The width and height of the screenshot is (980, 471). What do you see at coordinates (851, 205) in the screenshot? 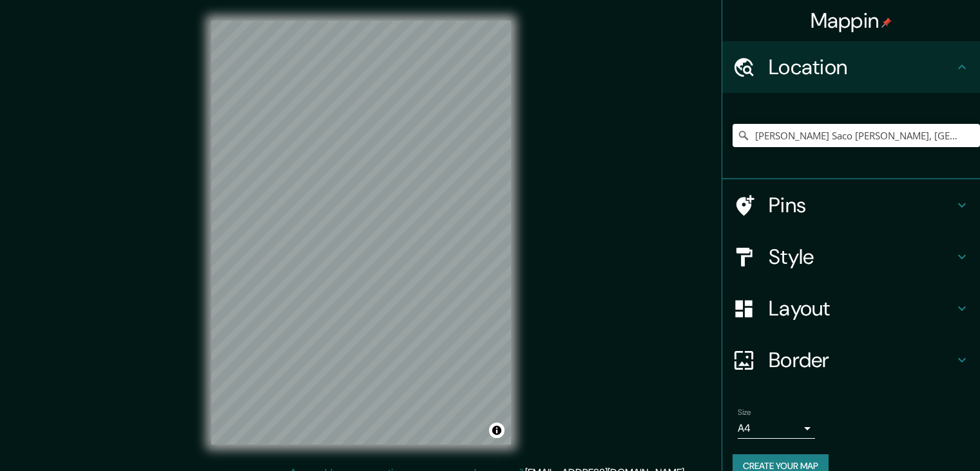
I see `div: Pins` at bounding box center [851, 205].